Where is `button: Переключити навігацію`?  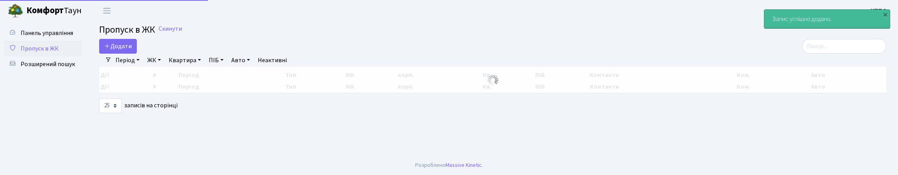 button: Переключити навігацію is located at coordinates (107, 10).